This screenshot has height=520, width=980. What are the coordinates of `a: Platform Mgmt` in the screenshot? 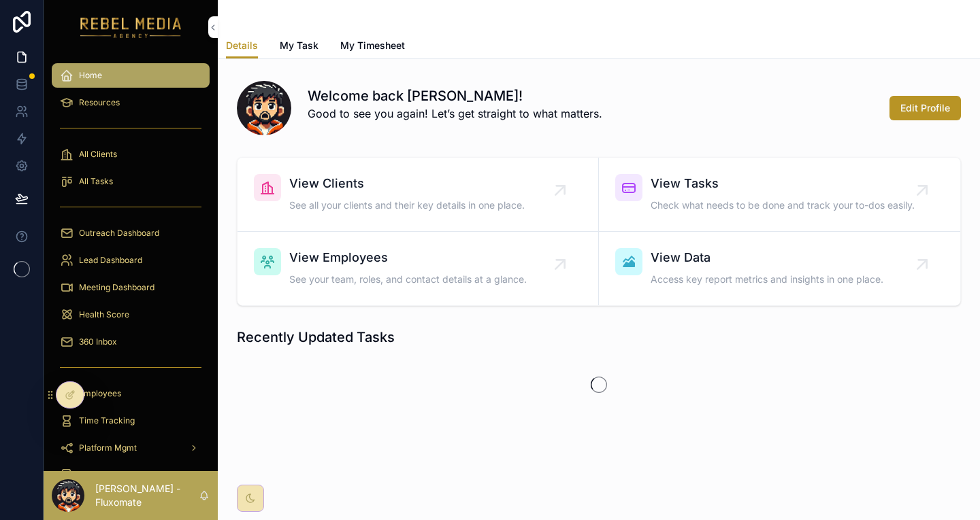 It's located at (131, 448).